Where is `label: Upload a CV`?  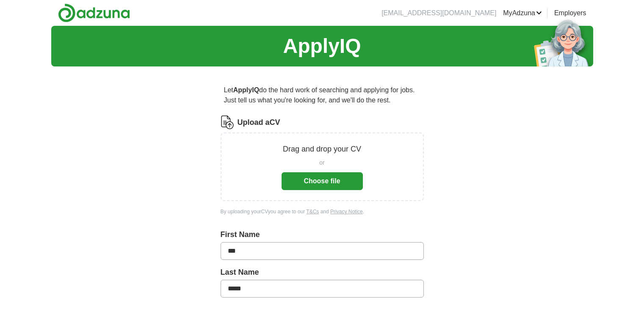 label: Upload a CV is located at coordinates (258, 122).